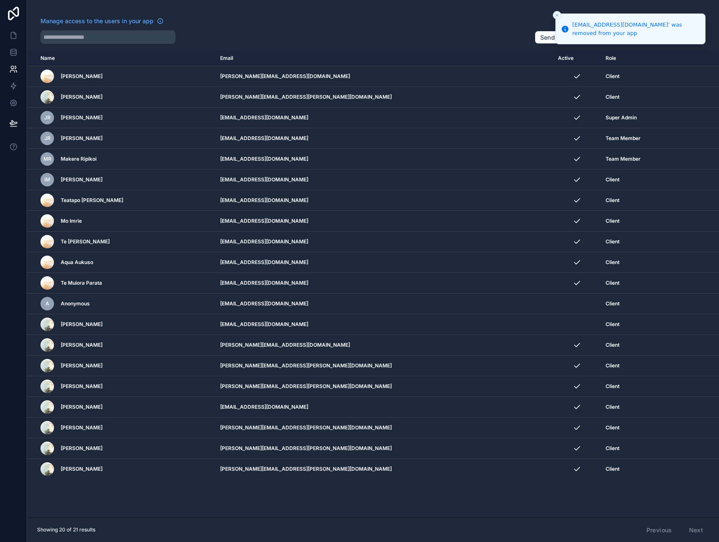 The width and height of the screenshot is (719, 542). What do you see at coordinates (77, 262) in the screenshot?
I see `span: Aqua Aukuso` at bounding box center [77, 262].